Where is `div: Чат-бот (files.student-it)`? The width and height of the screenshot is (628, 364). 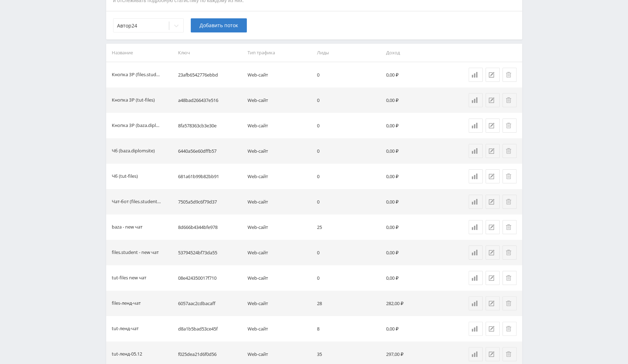
div: Чат-бот (files.student-it) is located at coordinates (137, 201).